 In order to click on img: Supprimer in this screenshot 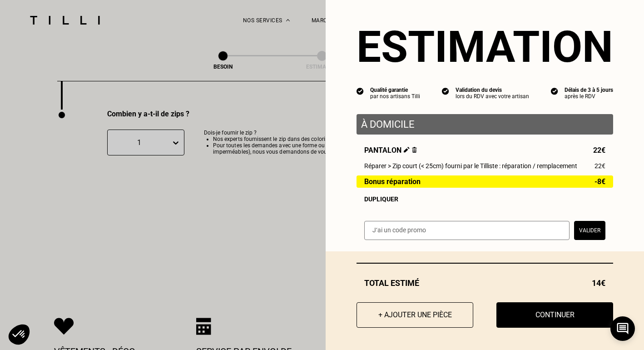, I will do `click(414, 150)`.